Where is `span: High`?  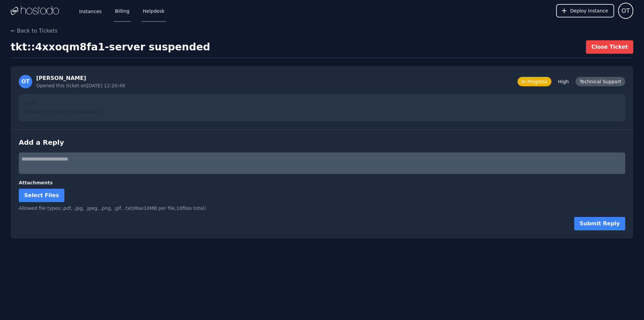
span: High is located at coordinates (563, 82).